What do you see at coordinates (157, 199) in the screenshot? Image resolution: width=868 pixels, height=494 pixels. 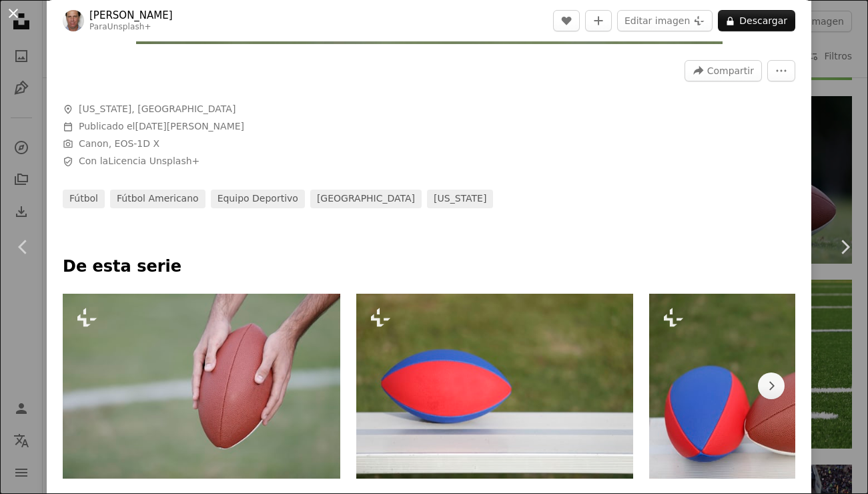 I see `a: fútbol americano` at bounding box center [157, 199].